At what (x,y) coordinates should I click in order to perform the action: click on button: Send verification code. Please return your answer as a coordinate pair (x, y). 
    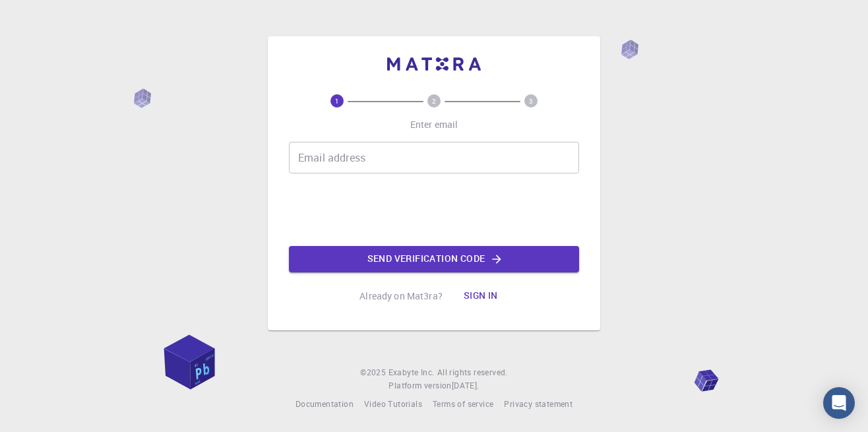
    Looking at the image, I should click on (434, 259).